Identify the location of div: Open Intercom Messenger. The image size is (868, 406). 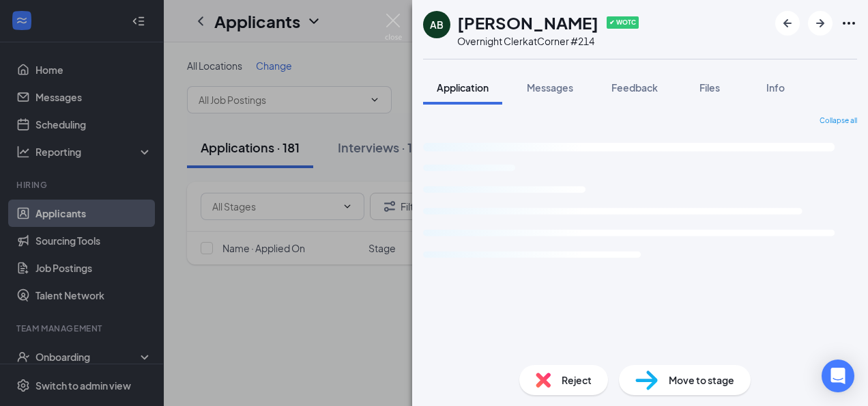
(838, 376).